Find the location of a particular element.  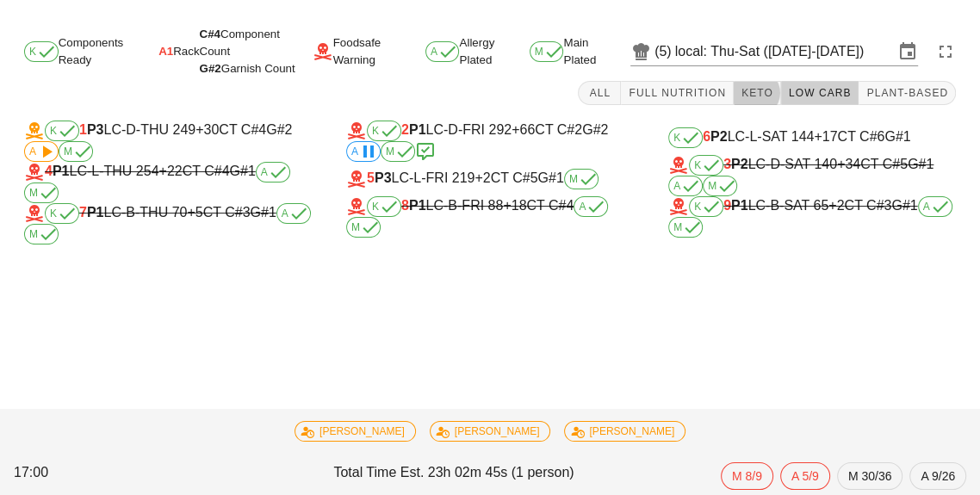

span: 4 is located at coordinates (48, 171).